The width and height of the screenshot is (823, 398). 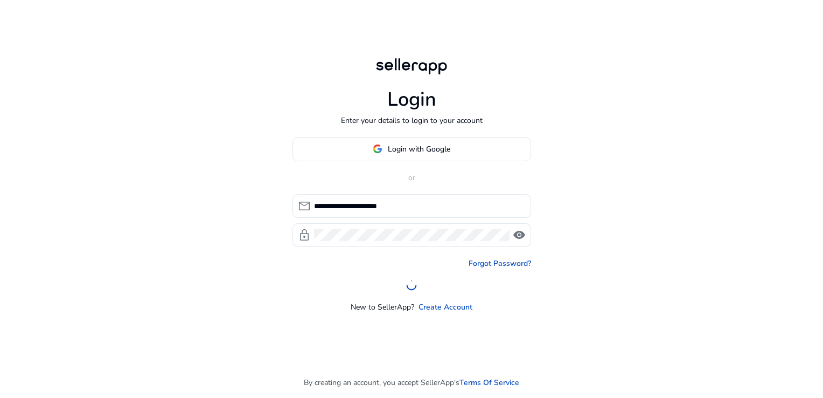 What do you see at coordinates (382, 307) in the screenshot?
I see `p: New to SellerApp?` at bounding box center [382, 307].